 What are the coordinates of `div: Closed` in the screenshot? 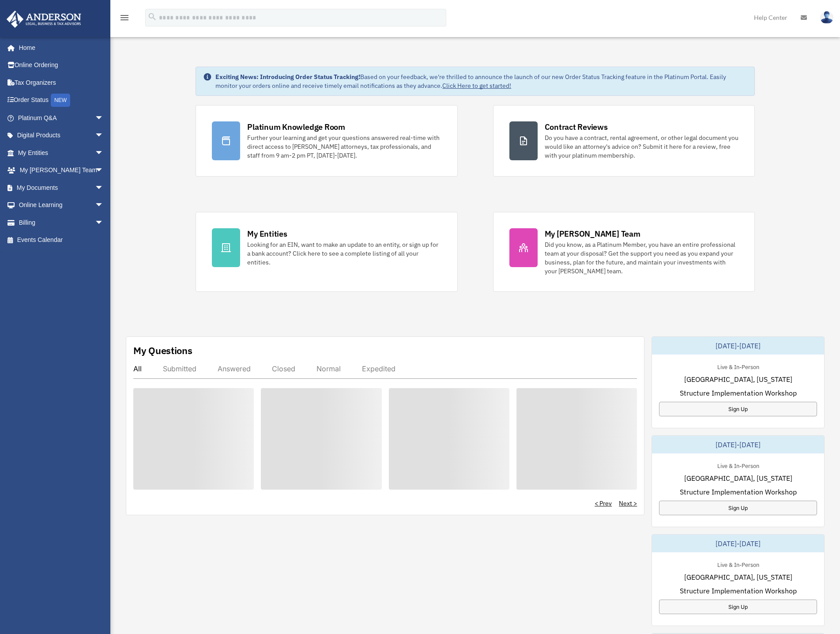 It's located at (283, 369).